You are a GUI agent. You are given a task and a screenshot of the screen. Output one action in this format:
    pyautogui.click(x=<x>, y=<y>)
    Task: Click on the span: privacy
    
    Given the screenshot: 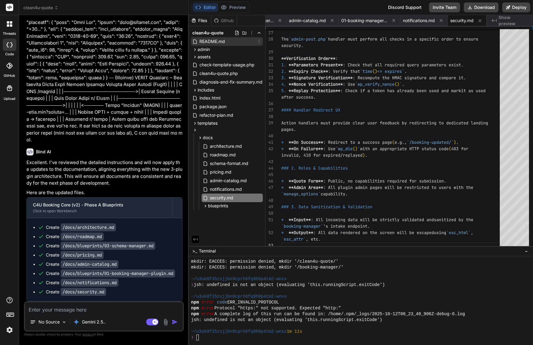 What is the action you would take?
    pyautogui.click(x=88, y=335)
    